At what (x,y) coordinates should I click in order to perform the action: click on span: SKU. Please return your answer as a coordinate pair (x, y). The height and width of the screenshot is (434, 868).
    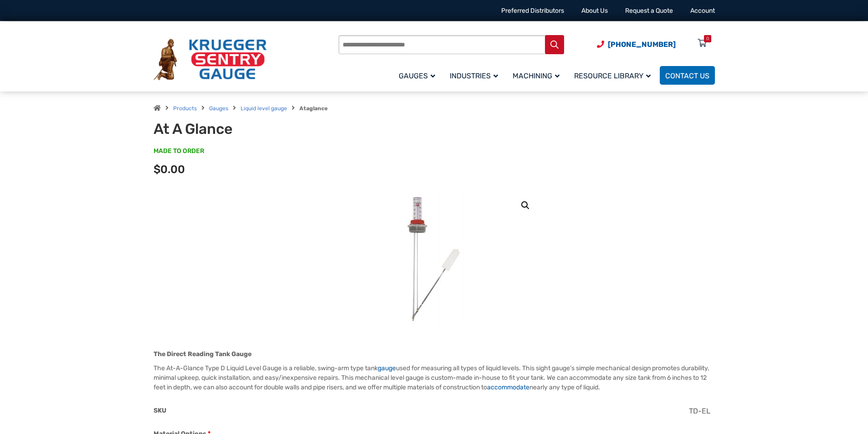
    Looking at the image, I should click on (160, 411).